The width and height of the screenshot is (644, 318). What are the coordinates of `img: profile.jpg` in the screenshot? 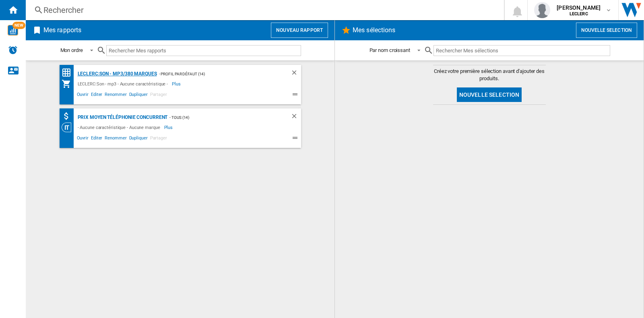 It's located at (542, 10).